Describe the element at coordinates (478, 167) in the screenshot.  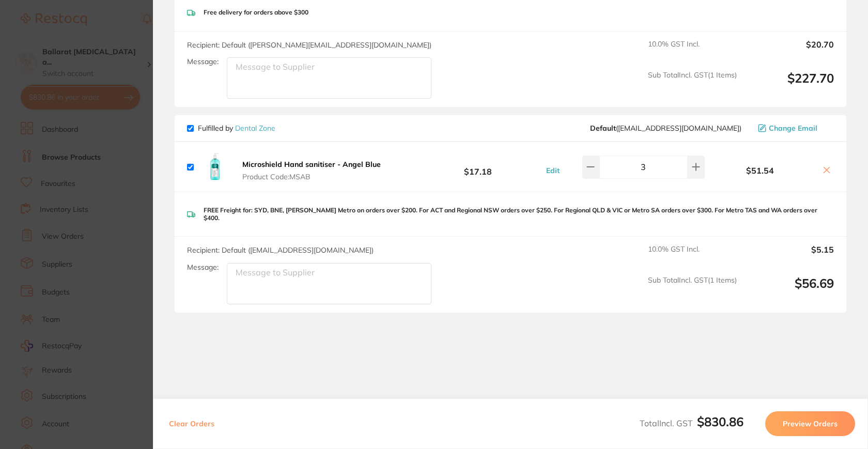
I see `b: $17.18` at that location.